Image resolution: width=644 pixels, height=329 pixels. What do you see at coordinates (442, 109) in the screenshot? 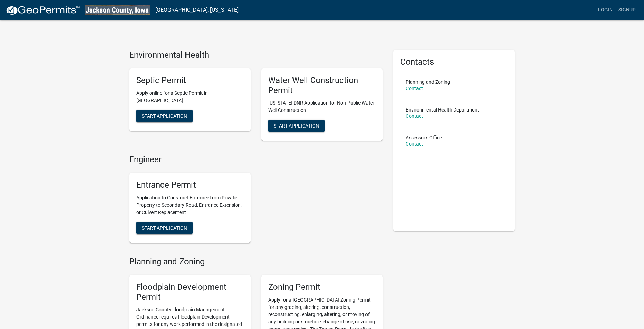
I see `p: Environmental Health Department` at bounding box center [442, 109].